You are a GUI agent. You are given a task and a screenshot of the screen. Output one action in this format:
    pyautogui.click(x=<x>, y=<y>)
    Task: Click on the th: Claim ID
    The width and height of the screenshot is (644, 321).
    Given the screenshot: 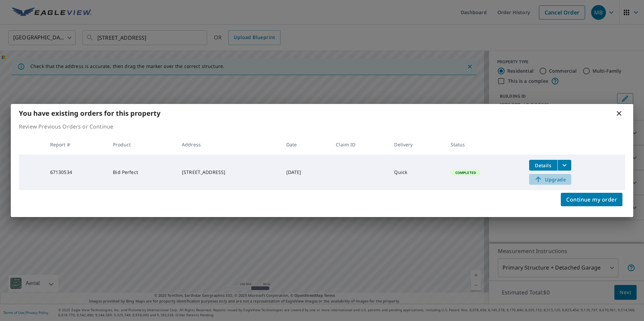 What is the action you would take?
    pyautogui.click(x=359, y=144)
    